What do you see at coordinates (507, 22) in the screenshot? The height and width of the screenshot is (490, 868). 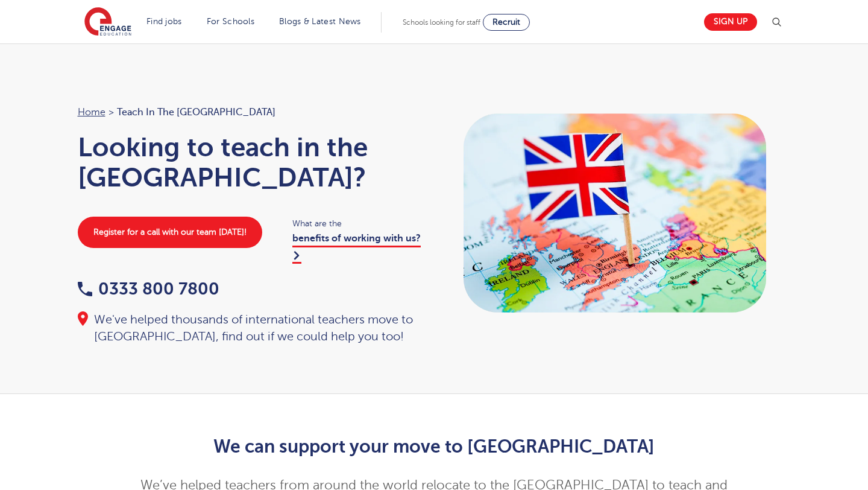 I see `span: Recruit` at bounding box center [507, 22].